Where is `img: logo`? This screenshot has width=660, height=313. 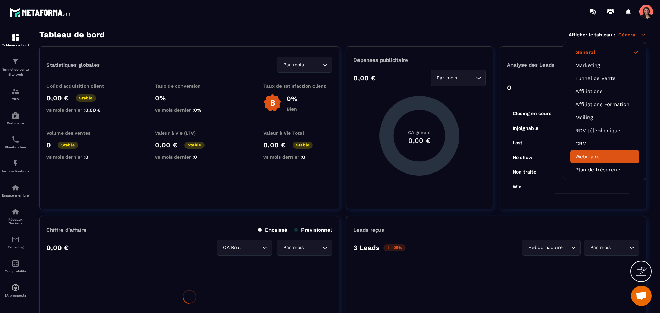
img: logo is located at coordinates (41, 12).